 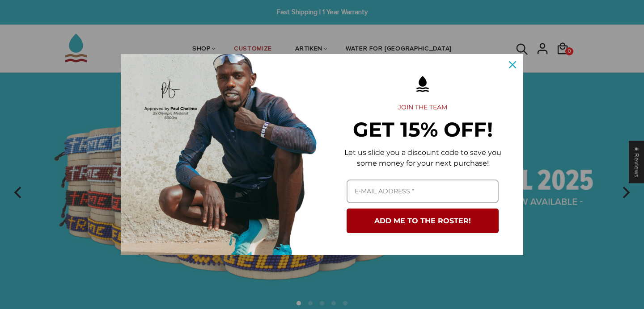 I want to click on h2: JOIN THE TEAM, so click(x=422, y=107).